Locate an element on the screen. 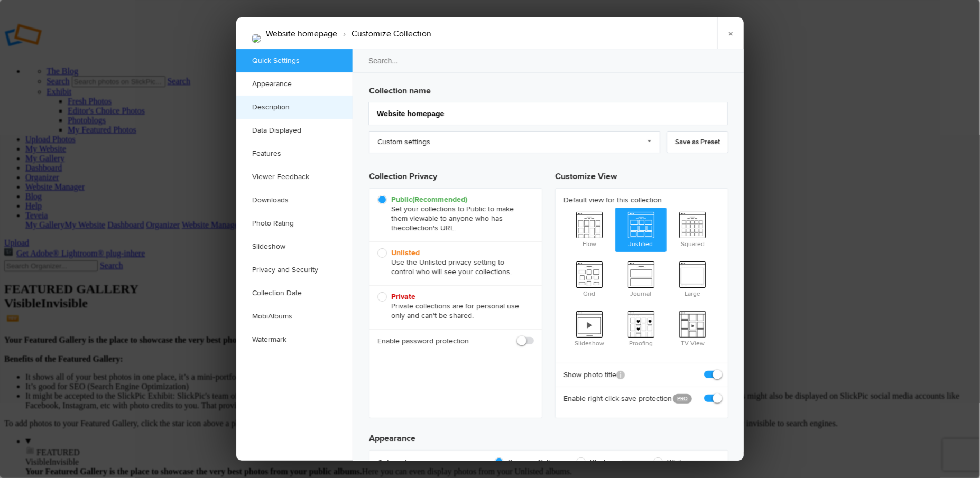 Image resolution: width=980 pixels, height=478 pixels. span: collection's URL. is located at coordinates (428, 228).